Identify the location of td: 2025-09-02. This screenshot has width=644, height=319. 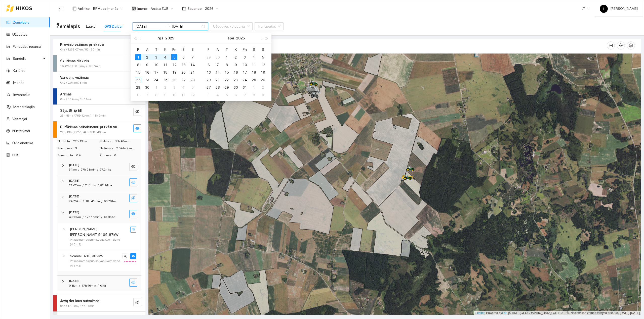
(147, 57).